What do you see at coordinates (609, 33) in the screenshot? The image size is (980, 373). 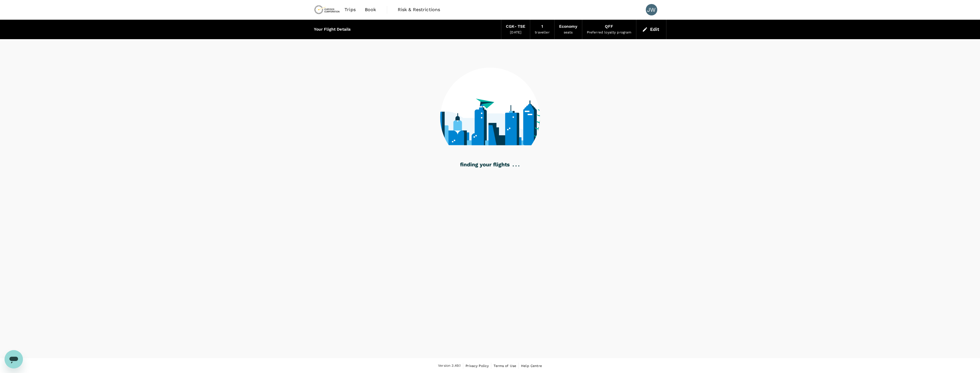 I see `div: Preferred loyalty program` at bounding box center [609, 33].